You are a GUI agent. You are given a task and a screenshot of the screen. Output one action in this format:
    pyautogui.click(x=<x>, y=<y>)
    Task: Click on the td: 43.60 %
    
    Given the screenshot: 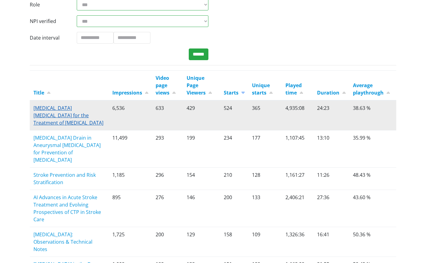 What is the action you would take?
    pyautogui.click(x=373, y=209)
    